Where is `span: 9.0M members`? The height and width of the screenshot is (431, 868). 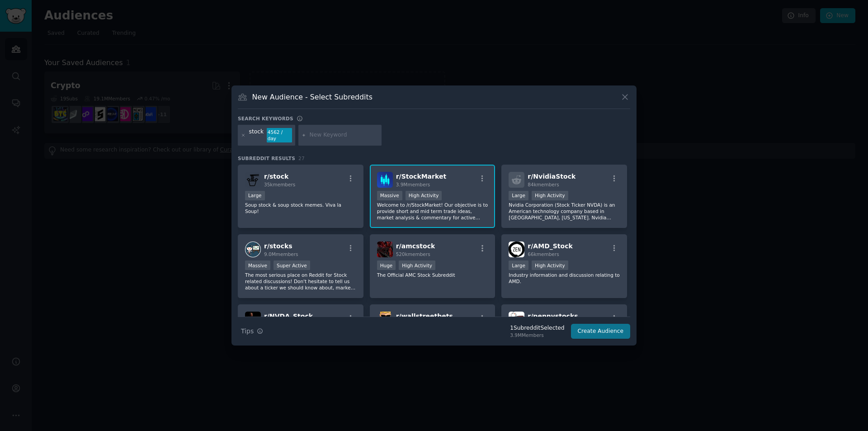 span: 9.0M members is located at coordinates (281, 255).